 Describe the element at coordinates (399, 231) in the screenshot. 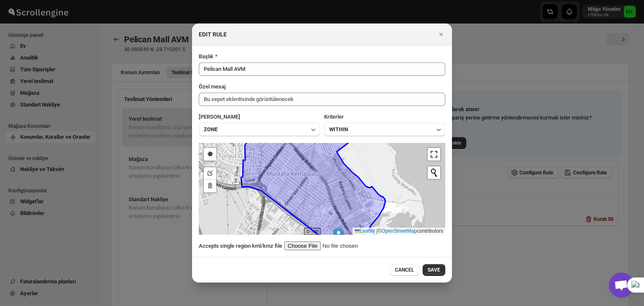

I see `a: OpenStreetMap` at that location.